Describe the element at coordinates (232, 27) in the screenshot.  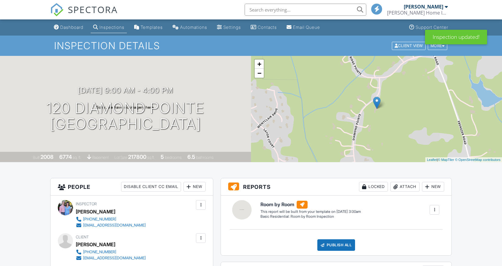
I see `div: Settings` at that location.